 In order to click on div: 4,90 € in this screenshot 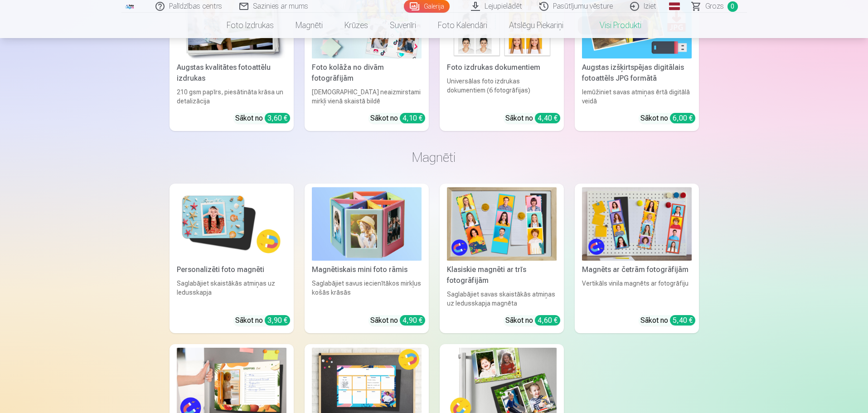, I will do `click(412, 320)`.